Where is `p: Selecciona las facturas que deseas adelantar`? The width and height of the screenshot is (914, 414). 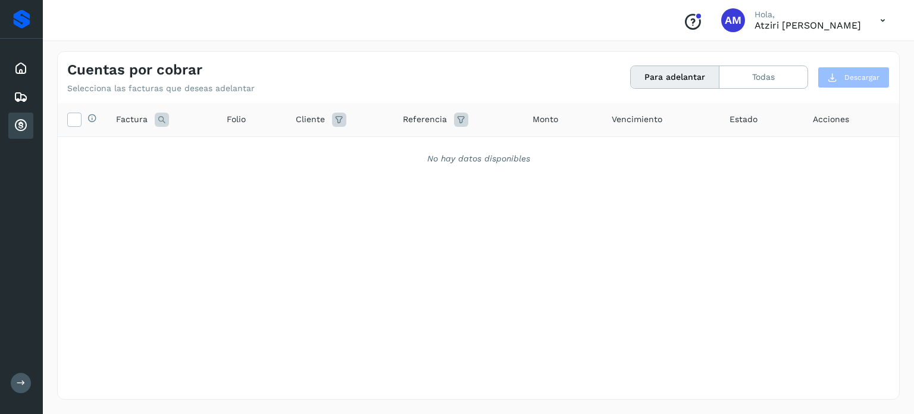
p: Selecciona las facturas que deseas adelantar is located at coordinates (161, 88).